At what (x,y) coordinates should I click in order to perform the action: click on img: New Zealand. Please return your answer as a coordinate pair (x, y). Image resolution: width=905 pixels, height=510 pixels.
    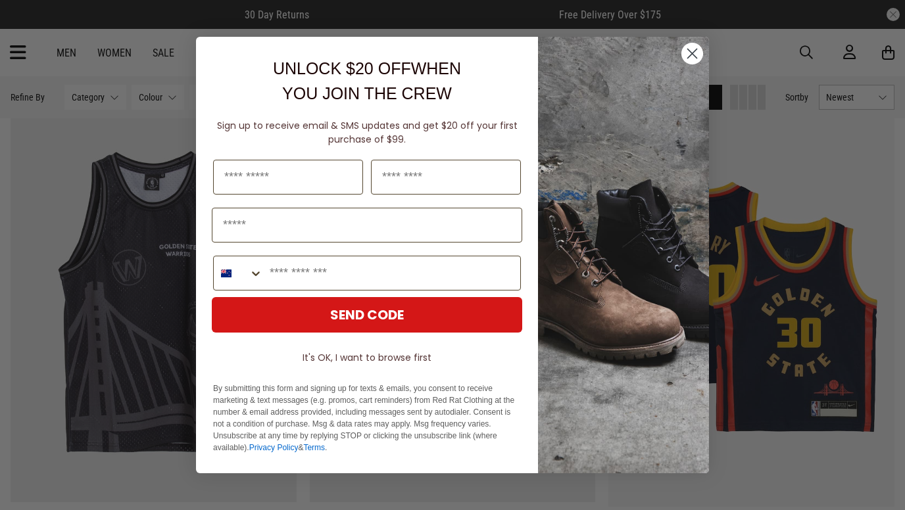
    Looking at the image, I should click on (226, 274).